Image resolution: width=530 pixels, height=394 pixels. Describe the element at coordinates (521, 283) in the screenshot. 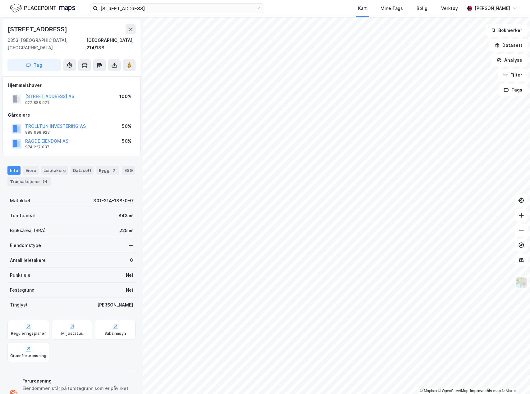

I see `img: Z` at that location.